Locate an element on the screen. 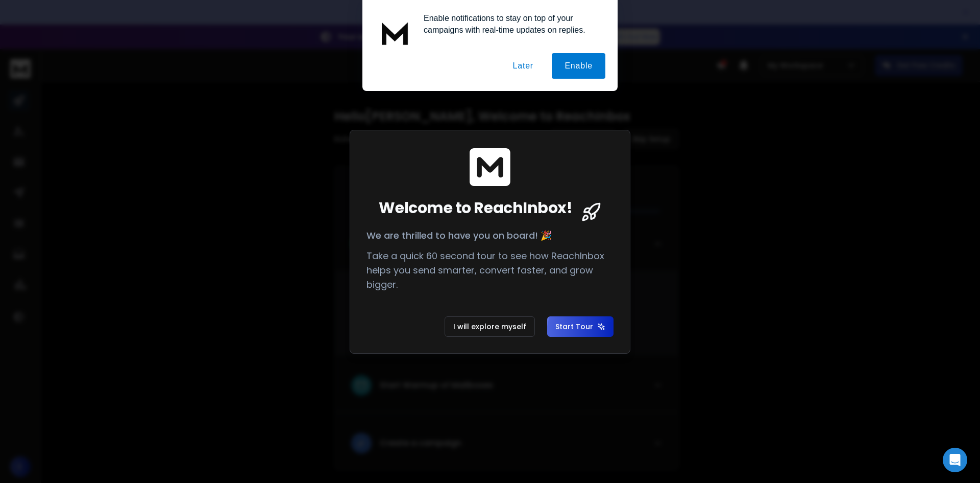 This screenshot has height=483, width=980. div: Open Intercom Messenger is located at coordinates (955, 460).